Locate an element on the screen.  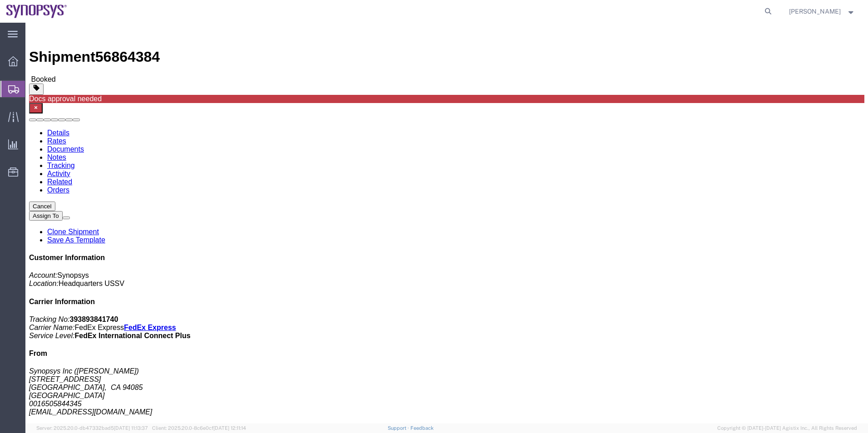
img: logo is located at coordinates (37, 11).